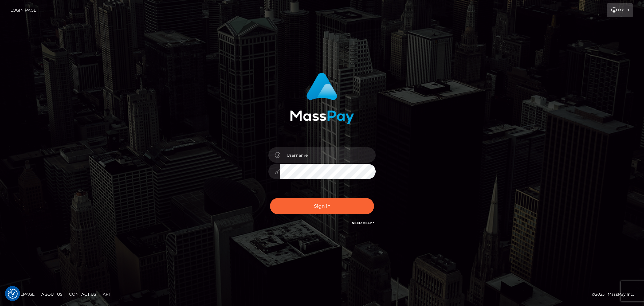 The width and height of the screenshot is (644, 306). What do you see at coordinates (13, 294) in the screenshot?
I see `img: Revisit consent button` at bounding box center [13, 294].